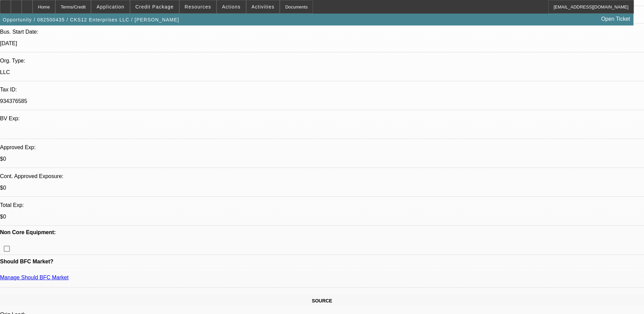 The image size is (644, 314). What do you see at coordinates (232, 7) in the screenshot?
I see `button: Actions` at bounding box center [232, 7].